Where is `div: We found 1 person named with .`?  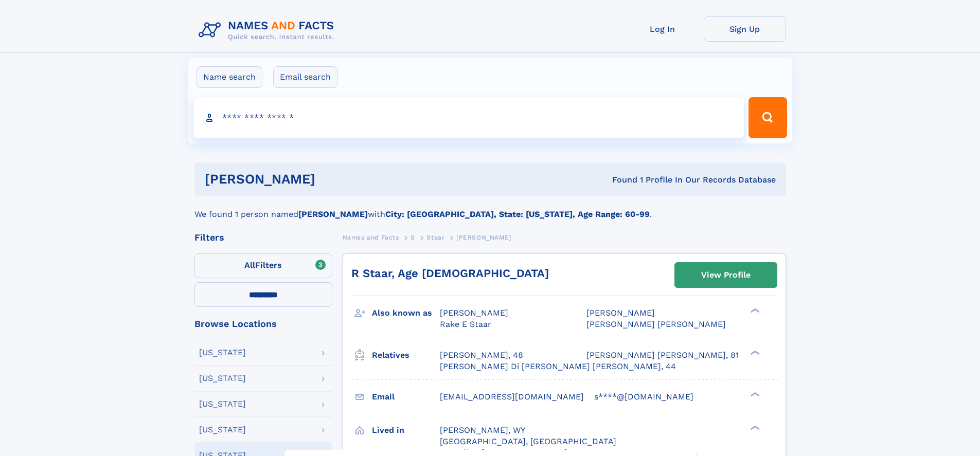
div: We found 1 person named with . is located at coordinates (490, 209).